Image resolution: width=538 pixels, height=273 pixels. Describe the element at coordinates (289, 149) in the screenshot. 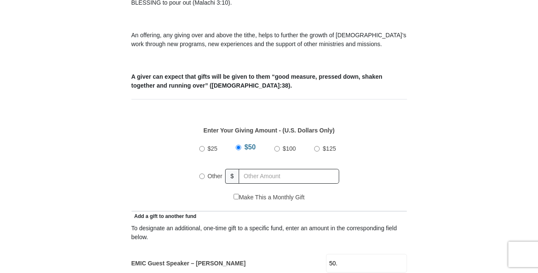

I see `span: $100` at that location.